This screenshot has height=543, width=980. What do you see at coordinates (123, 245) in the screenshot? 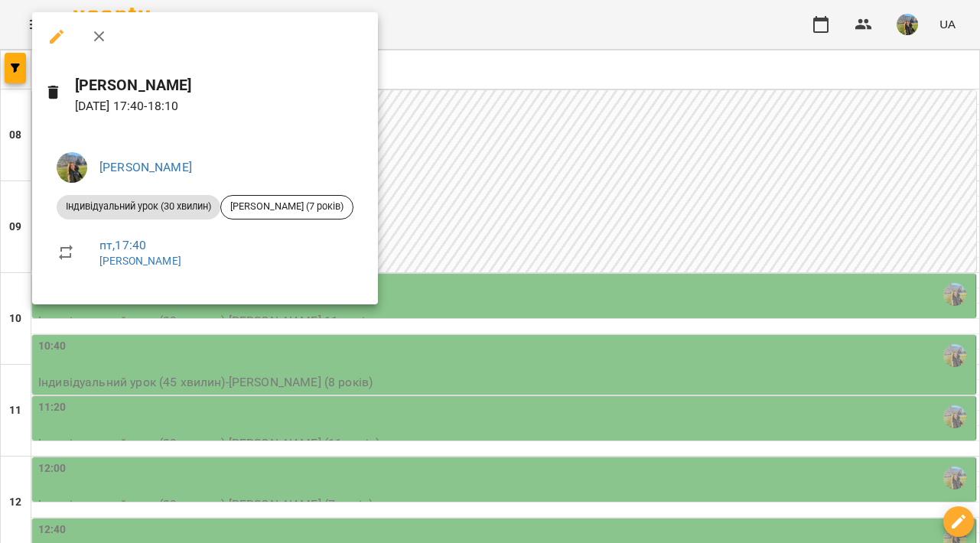
I see `a: пт , 17:40` at bounding box center [123, 245].